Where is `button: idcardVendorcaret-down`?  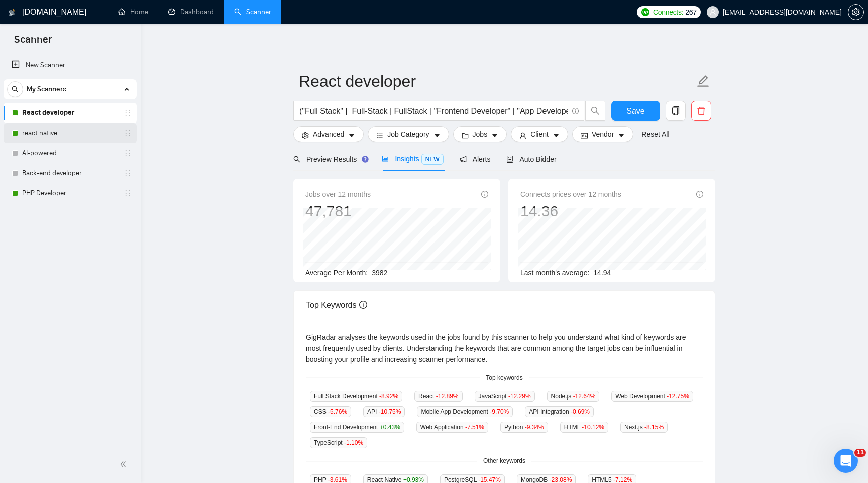 button: idcardVendorcaret-down is located at coordinates (603, 134).